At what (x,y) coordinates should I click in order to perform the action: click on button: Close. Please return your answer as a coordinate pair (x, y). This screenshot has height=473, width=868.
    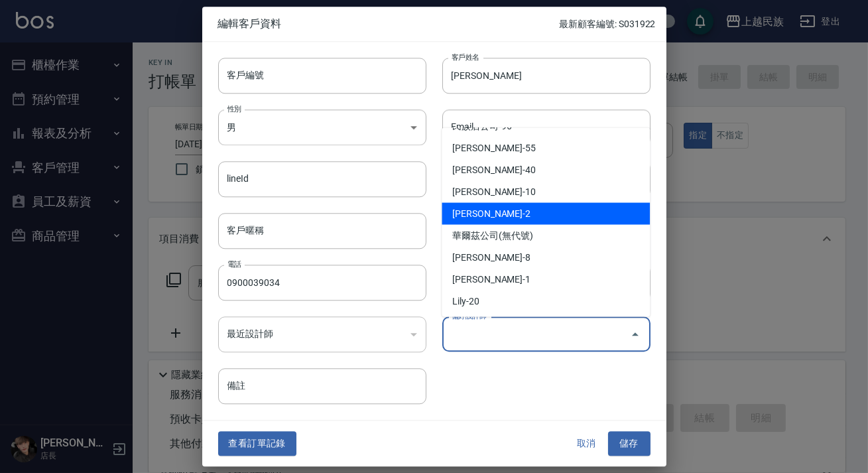
    Looking at the image, I should click on (636, 334).